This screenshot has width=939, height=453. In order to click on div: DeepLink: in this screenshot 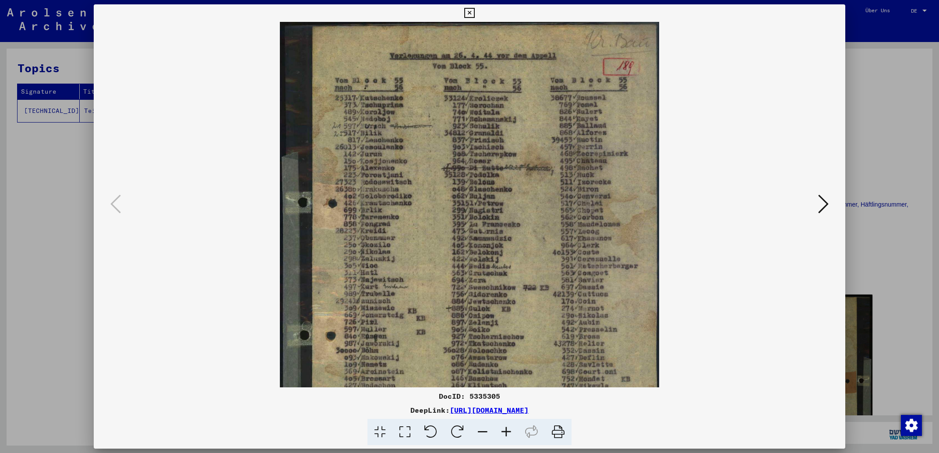, I will do `click(469, 410)`.